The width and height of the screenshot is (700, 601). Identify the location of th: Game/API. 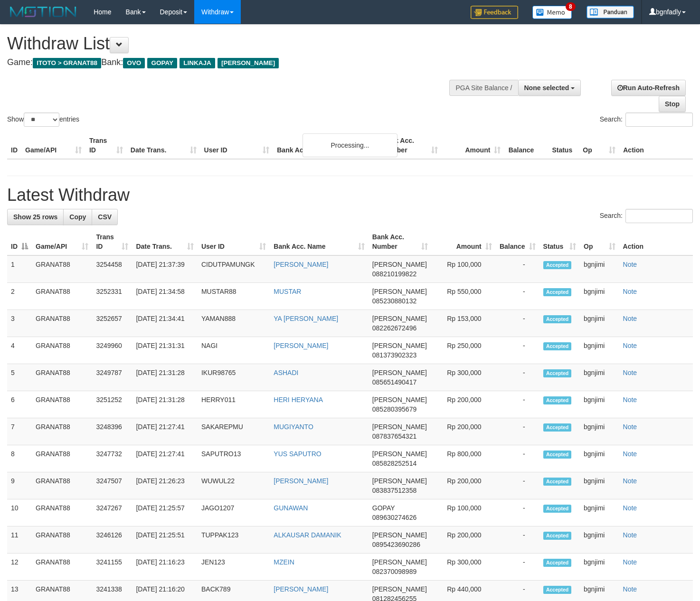
(54, 145).